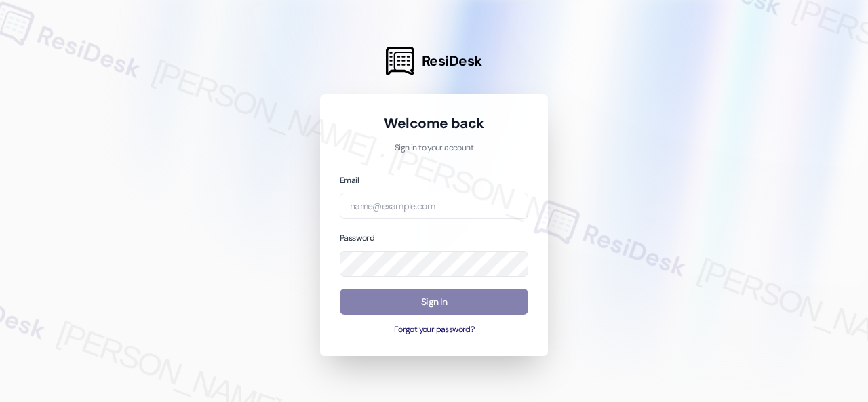 The width and height of the screenshot is (868, 402). What do you see at coordinates (400, 61) in the screenshot?
I see `img: ResiDesk Logo` at bounding box center [400, 61].